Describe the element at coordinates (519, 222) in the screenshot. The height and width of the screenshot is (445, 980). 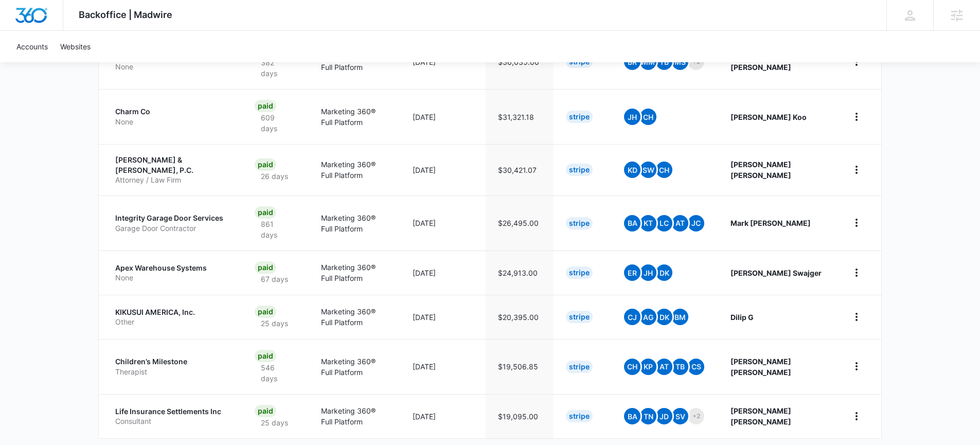
I see `td: $26,495.00` at that location.